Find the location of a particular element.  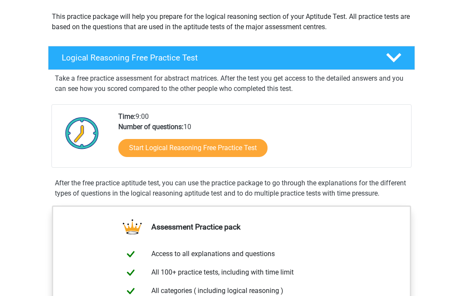

h4: Logical Reasoning Free Practice Test is located at coordinates (217, 57).